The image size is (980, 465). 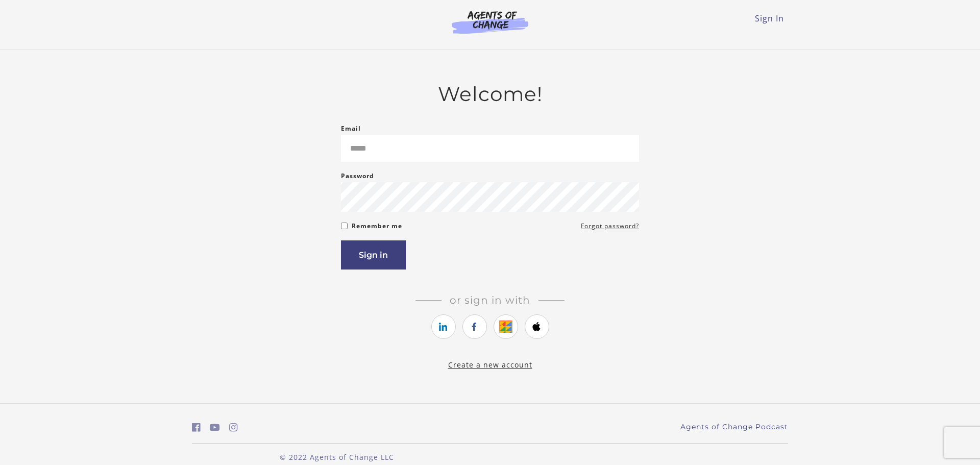 I want to click on a: https://www.youtube.com/c/AgentsofChangeTestPrepbyMeaganMitchell (Open in a new window), so click(x=215, y=427).